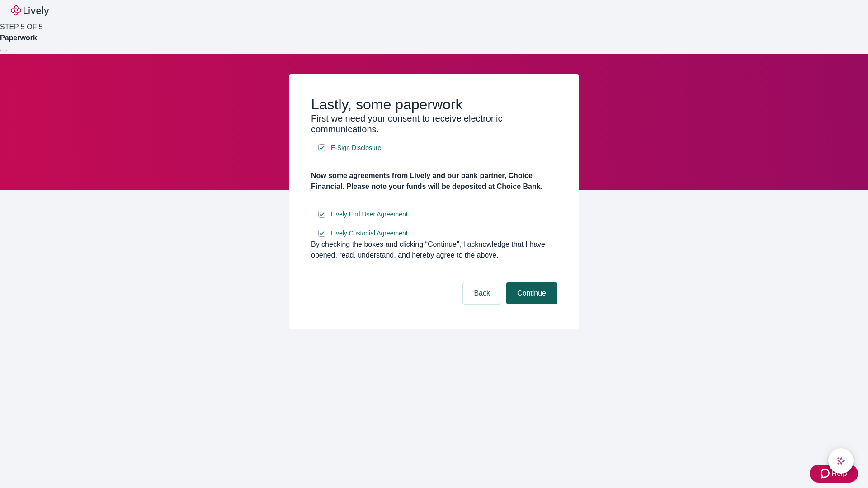  I want to click on h2: Lastly, some paperwork, so click(434, 104).